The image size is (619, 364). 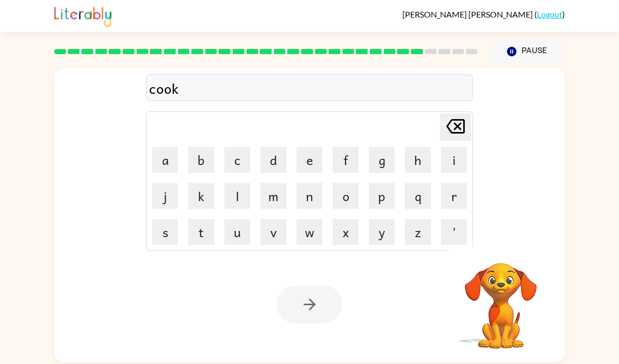 What do you see at coordinates (165, 196) in the screenshot?
I see `button: j` at bounding box center [165, 196].